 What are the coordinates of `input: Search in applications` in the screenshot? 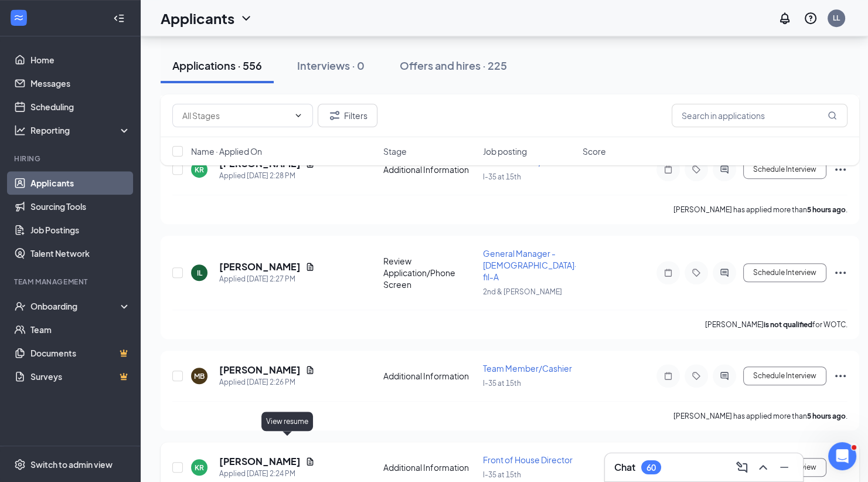 It's located at (759, 115).